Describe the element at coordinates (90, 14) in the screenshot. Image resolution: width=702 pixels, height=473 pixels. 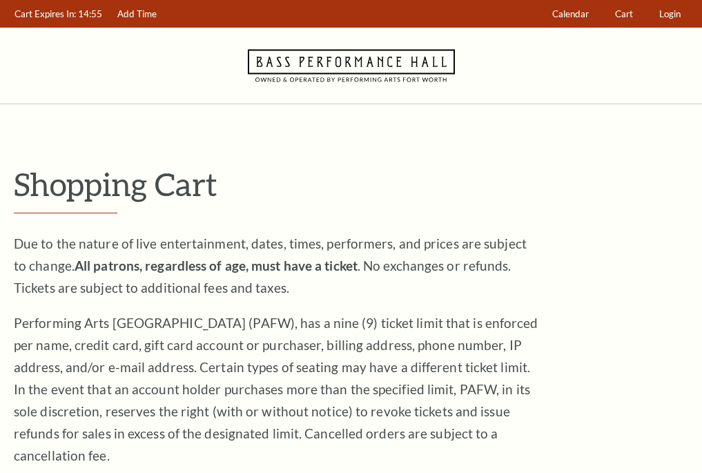
I see `span: 14:55` at that location.